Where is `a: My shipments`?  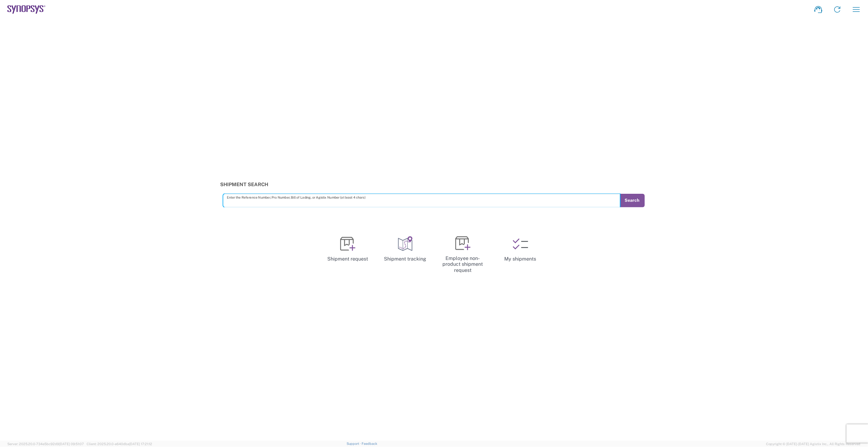
a: My shipments is located at coordinates (520, 250).